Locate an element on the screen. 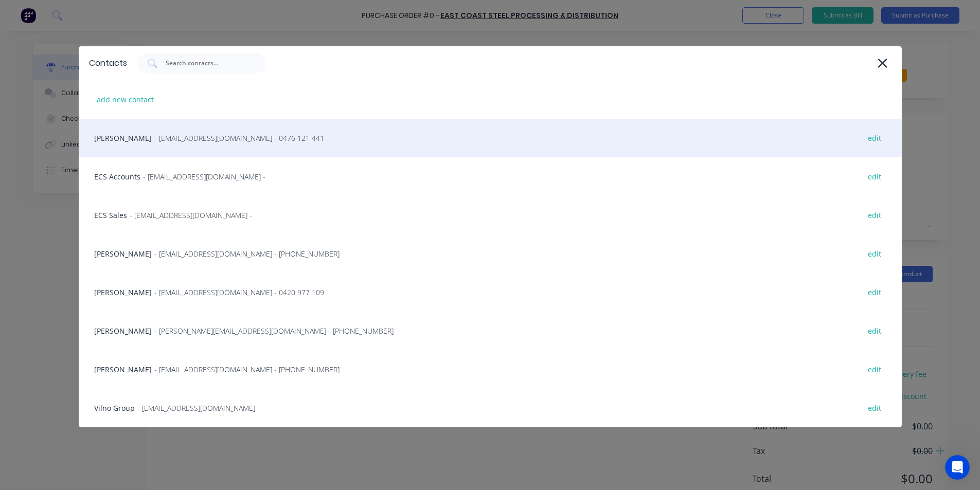  div: add new contact is located at coordinates (125, 100).